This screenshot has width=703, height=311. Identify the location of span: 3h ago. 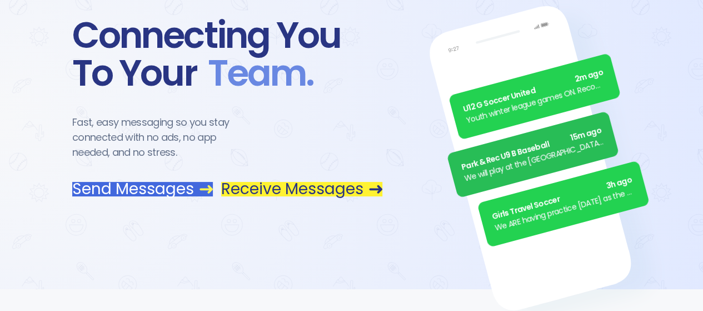
(619, 183).